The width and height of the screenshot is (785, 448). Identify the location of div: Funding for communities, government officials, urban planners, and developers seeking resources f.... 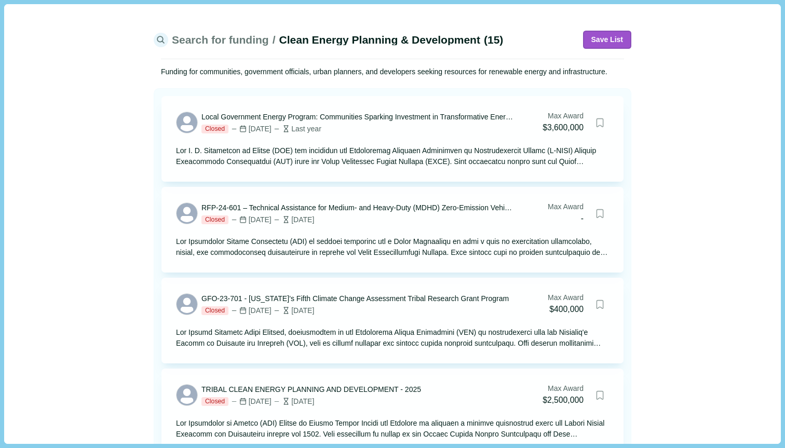
(392, 72).